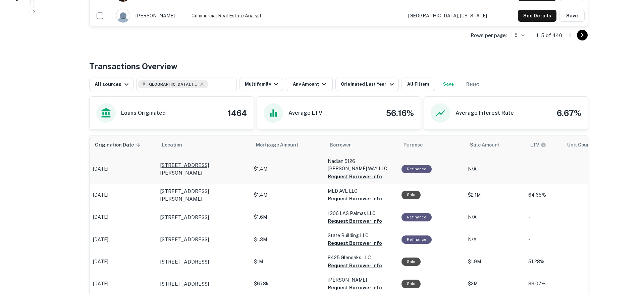 Image resolution: width=644 pixels, height=294 pixels. What do you see at coordinates (418, 146) in the screenshot?
I see `span: Purpose` at bounding box center [418, 146].